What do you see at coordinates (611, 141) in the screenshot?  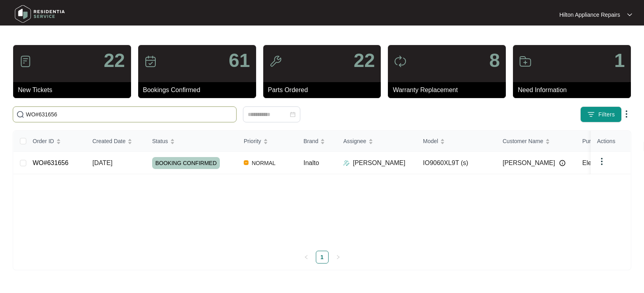 I see `th: Actions` at bounding box center [611, 141].